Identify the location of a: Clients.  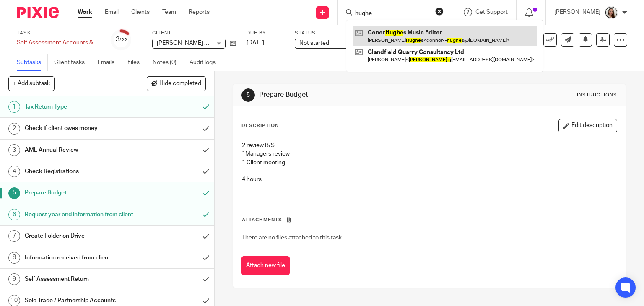
(140, 12).